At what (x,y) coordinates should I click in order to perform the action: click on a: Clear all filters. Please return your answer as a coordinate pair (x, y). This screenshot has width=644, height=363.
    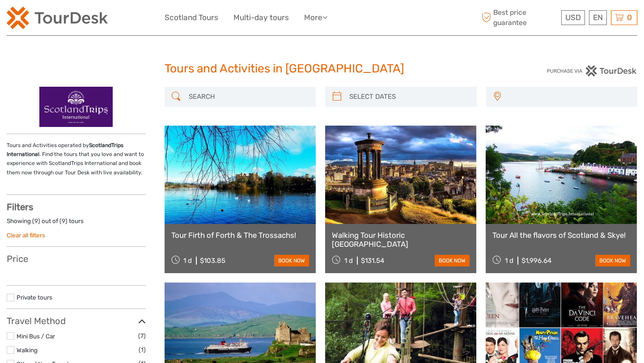
    Looking at the image, I should click on (26, 235).